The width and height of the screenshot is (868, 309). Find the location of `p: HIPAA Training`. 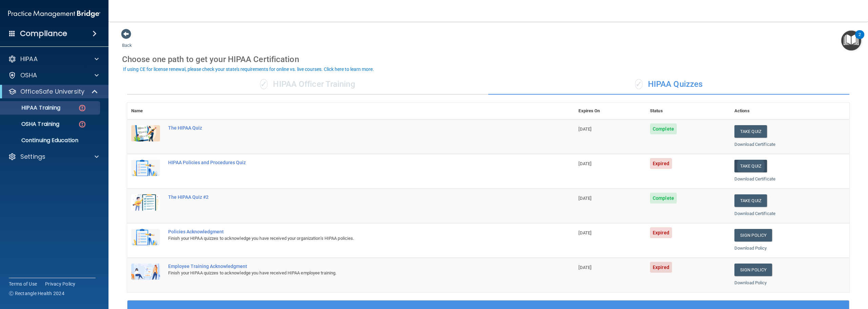

p: HIPAA Training is located at coordinates (32, 108).